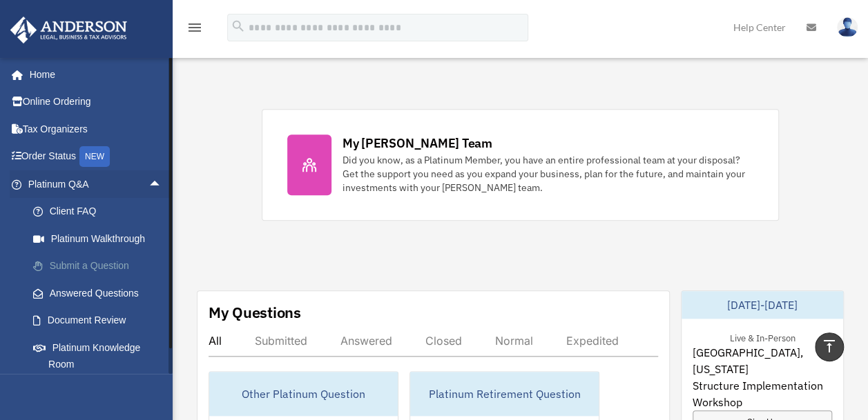 This screenshot has height=420, width=868. I want to click on div: Answered, so click(366, 341).